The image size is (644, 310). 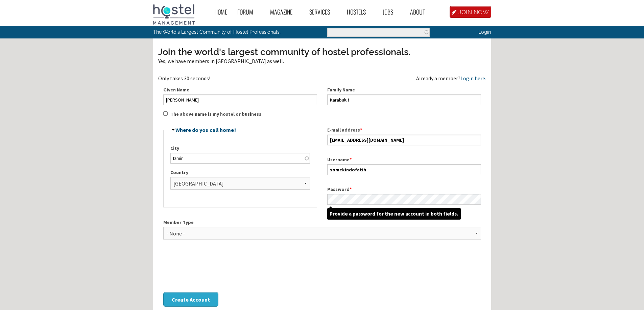 What do you see at coordinates (248, 11) in the screenshot?
I see `a: Forum` at bounding box center [248, 11].